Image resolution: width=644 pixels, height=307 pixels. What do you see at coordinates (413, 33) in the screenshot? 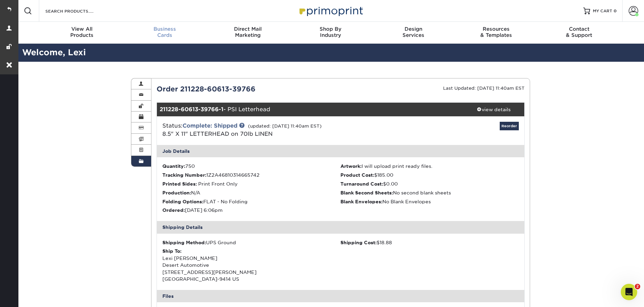
I see `a: DesignServices` at bounding box center [413, 33].